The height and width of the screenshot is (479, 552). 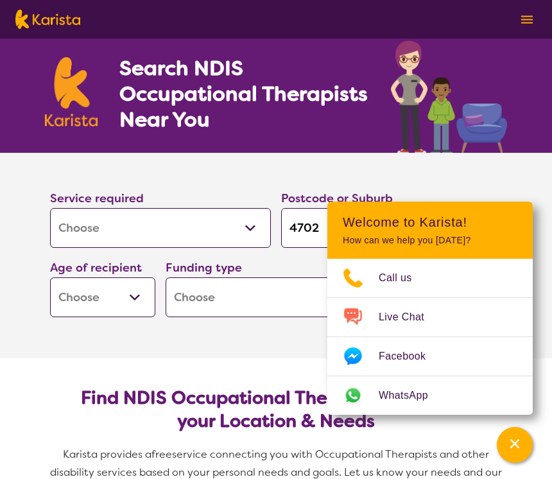 I want to click on input: Type, so click(x=392, y=228).